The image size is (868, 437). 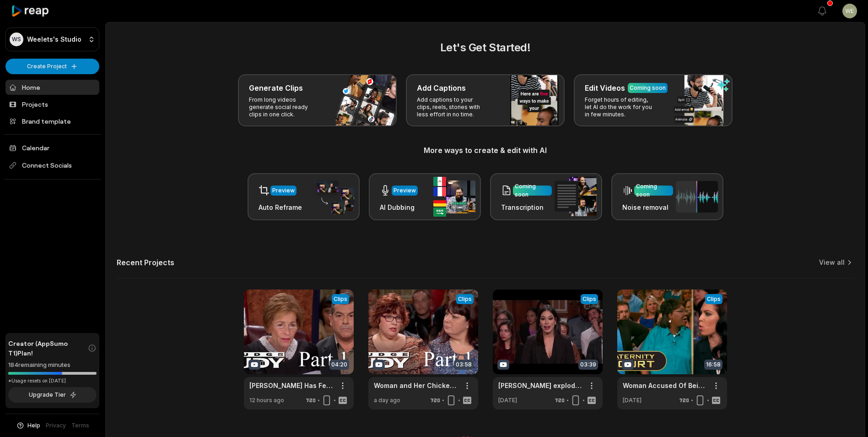 I want to click on h3: AI Dubbing, so click(x=399, y=207).